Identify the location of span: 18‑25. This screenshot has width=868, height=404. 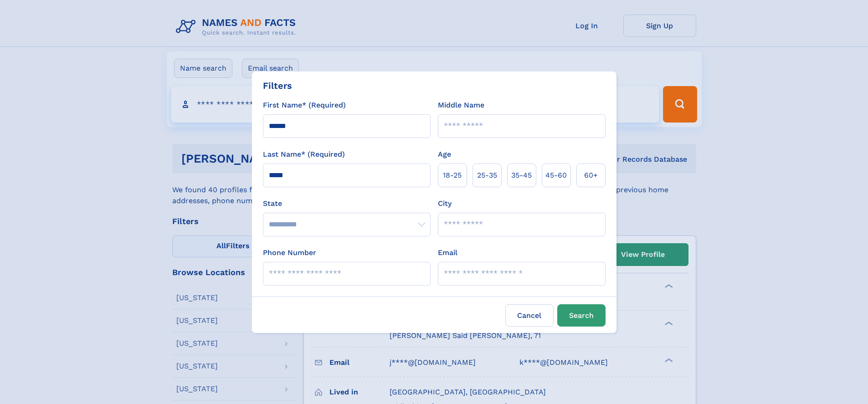
(452, 175).